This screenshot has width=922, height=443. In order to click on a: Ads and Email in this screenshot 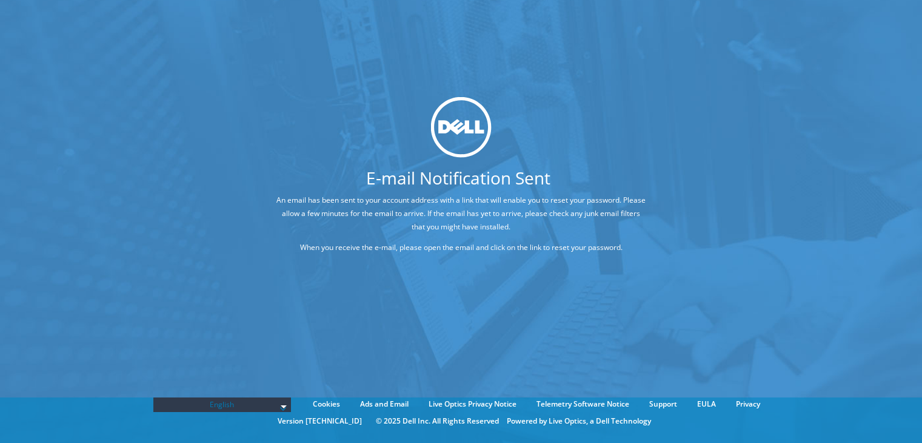, I will do `click(384, 404)`.